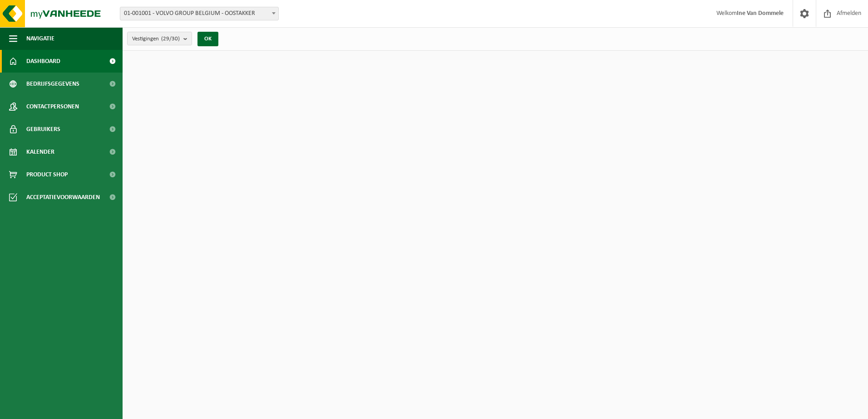  I want to click on span: Navigatie, so click(41, 39).